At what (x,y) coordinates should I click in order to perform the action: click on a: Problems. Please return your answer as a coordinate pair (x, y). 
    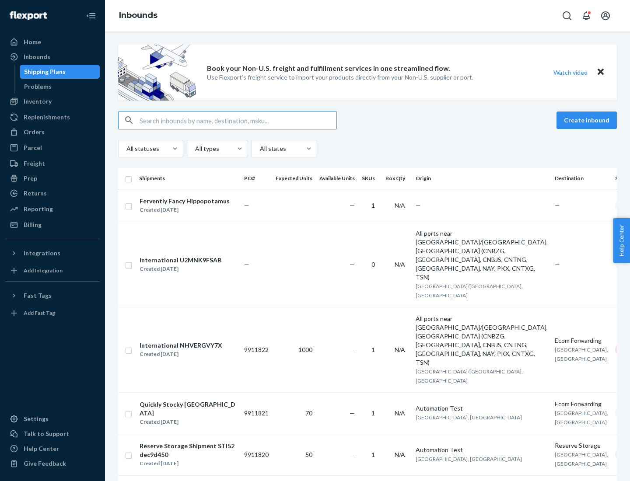
    Looking at the image, I should click on (60, 87).